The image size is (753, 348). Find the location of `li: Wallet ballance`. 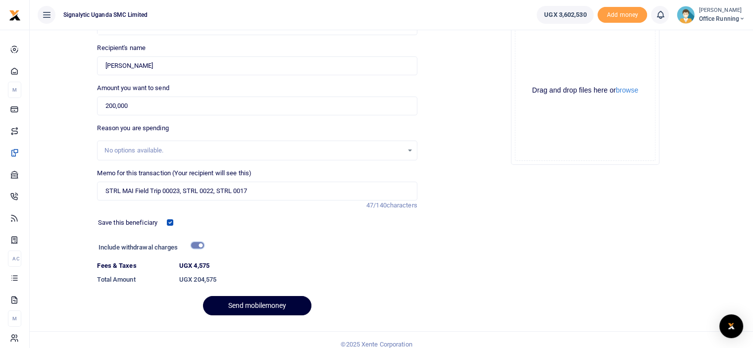

li: Wallet ballance is located at coordinates (565, 15).